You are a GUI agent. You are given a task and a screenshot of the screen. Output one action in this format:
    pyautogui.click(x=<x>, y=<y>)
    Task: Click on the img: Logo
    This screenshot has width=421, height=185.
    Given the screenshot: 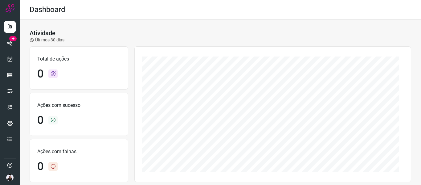 What is the action you would take?
    pyautogui.click(x=10, y=8)
    